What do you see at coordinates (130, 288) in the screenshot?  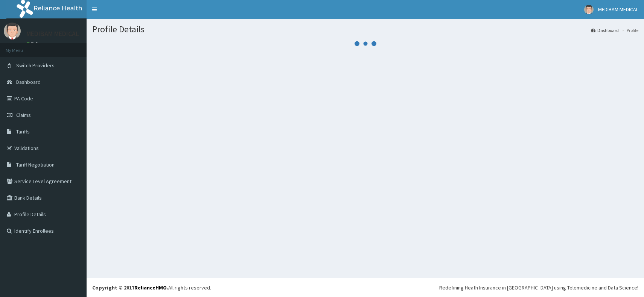 I see `strong: Copyright © 2017 .` at bounding box center [130, 288].